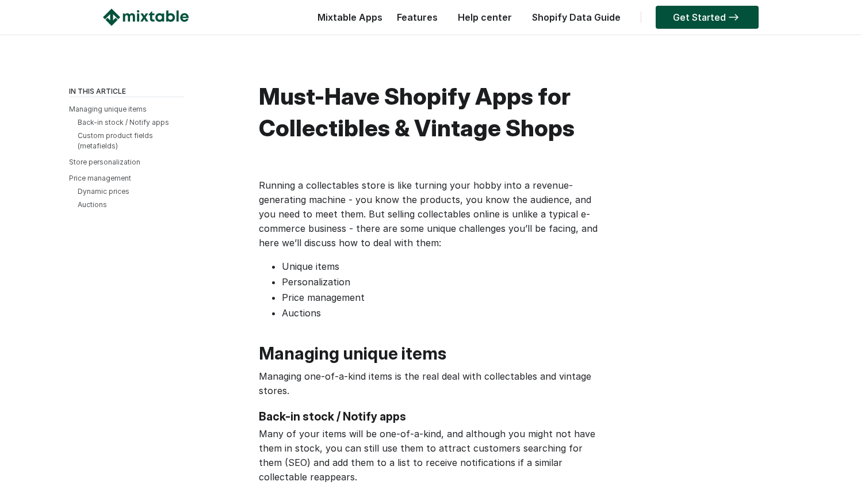 This screenshot has height=493, width=861. What do you see at coordinates (105, 162) in the screenshot?
I see `a: Store personalization` at bounding box center [105, 162].